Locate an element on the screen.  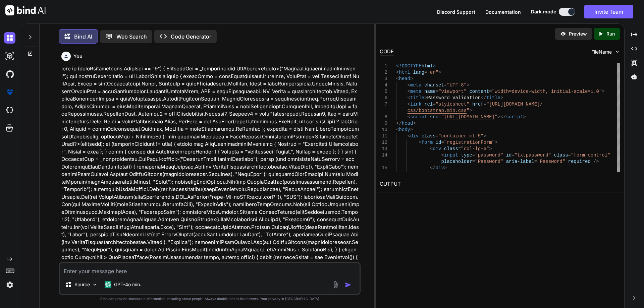
span: "UTF-8" is located at coordinates (456, 85).